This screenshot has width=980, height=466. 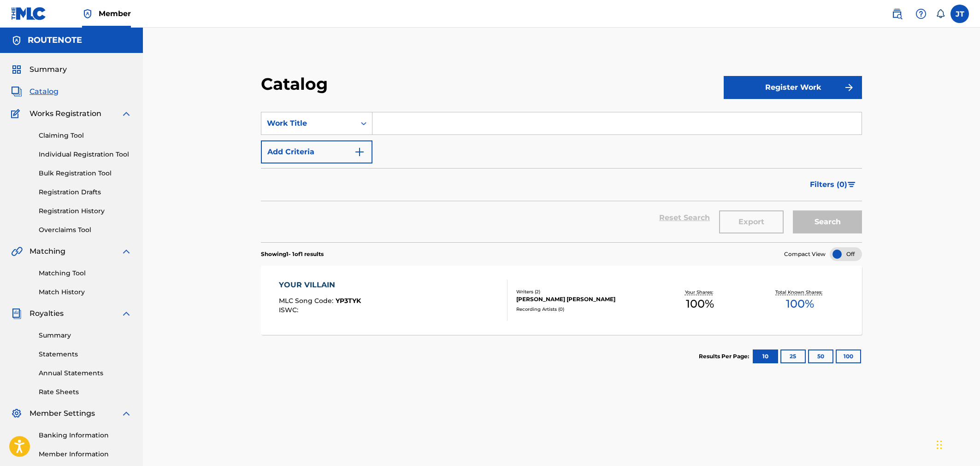 I want to click on a: Matching Tool, so click(x=85, y=273).